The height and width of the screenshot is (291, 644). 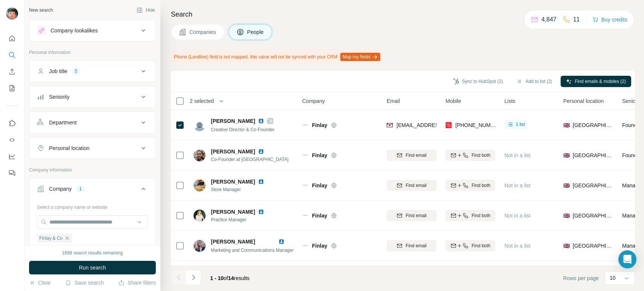 What do you see at coordinates (393, 101) in the screenshot?
I see `span: Email` at bounding box center [393, 101].